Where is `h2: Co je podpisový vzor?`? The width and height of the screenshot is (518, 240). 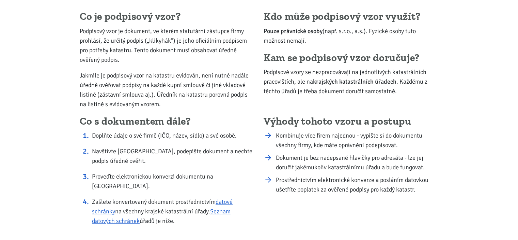 h2: Co je podpisový vzor? is located at coordinates (167, 17).